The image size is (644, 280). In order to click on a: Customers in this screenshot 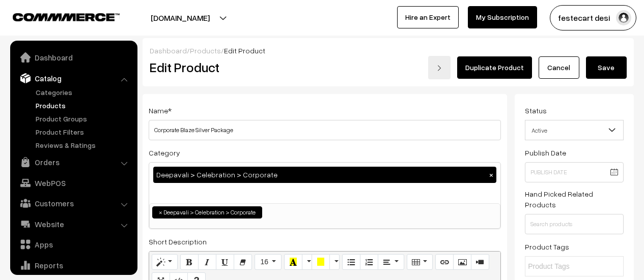, I will do `click(74, 203)`.